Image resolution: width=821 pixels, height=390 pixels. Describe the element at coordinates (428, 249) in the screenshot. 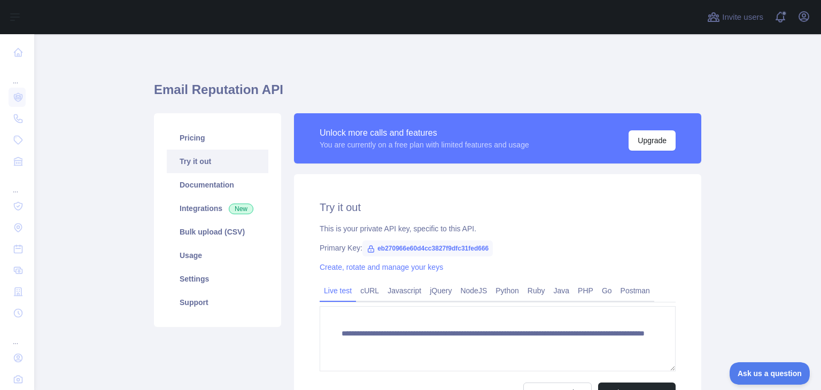

I see `span: eb270966e60d4cc3827f9dfc31fed666` at that location.